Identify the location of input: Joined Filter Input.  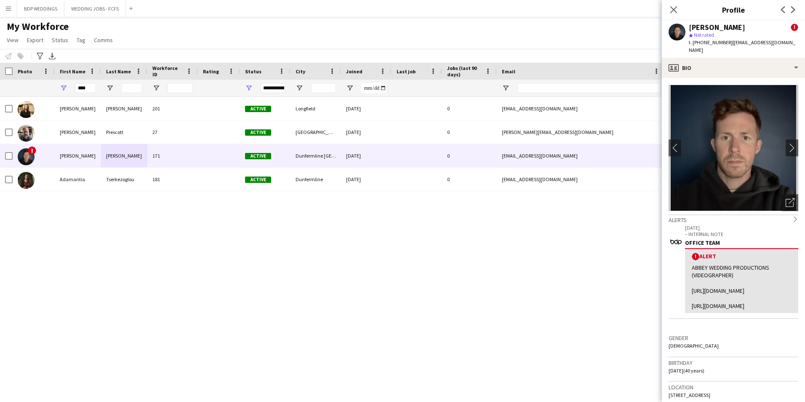
(374, 88).